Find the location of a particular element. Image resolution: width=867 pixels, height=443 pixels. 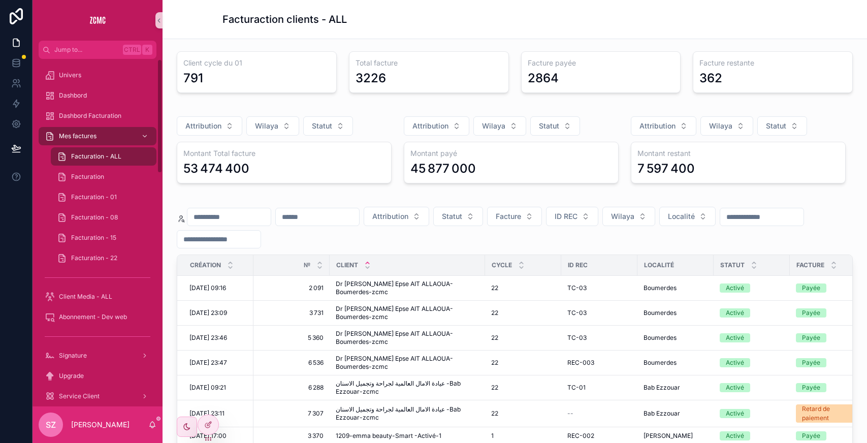

span: Client Media - ALL is located at coordinates (85, 297).